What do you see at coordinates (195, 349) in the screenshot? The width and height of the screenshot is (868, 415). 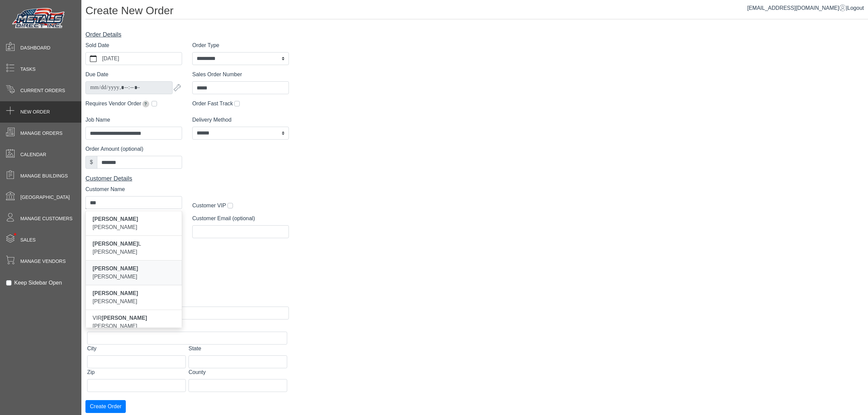 I see `label: State` at bounding box center [195, 349].